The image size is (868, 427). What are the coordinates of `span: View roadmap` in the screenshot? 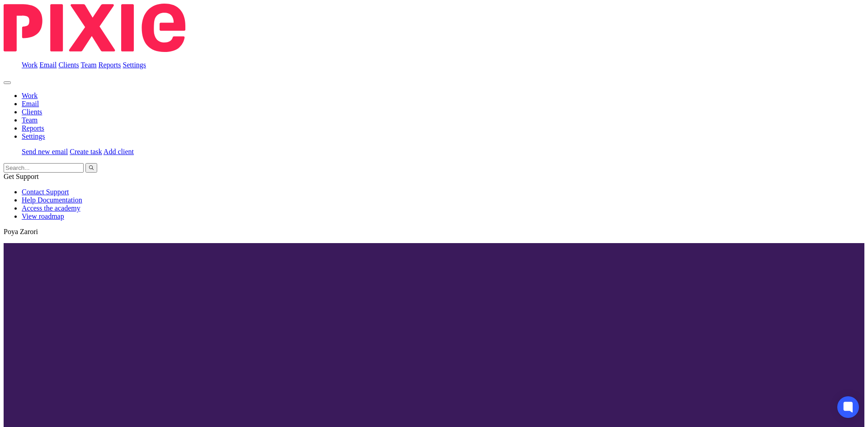 It's located at (43, 216).